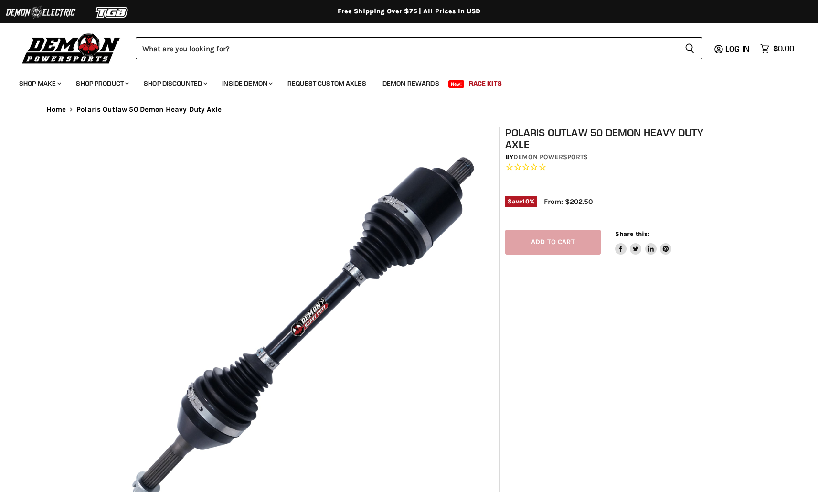 This screenshot has width=818, height=492. What do you see at coordinates (521, 202) in the screenshot?
I see `span: Save %` at bounding box center [521, 202].